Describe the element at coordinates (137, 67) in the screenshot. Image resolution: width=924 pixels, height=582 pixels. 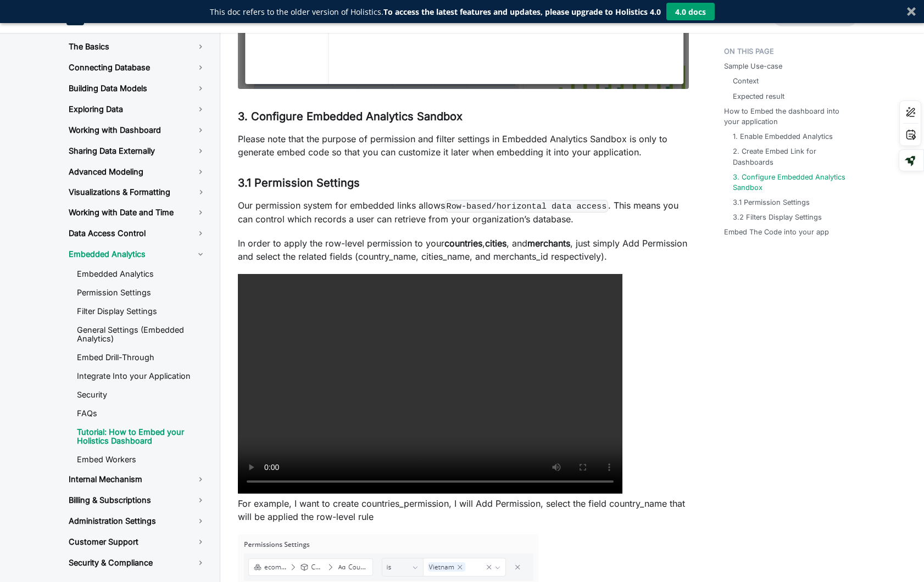
I see `a: Connecting Database` at that location.